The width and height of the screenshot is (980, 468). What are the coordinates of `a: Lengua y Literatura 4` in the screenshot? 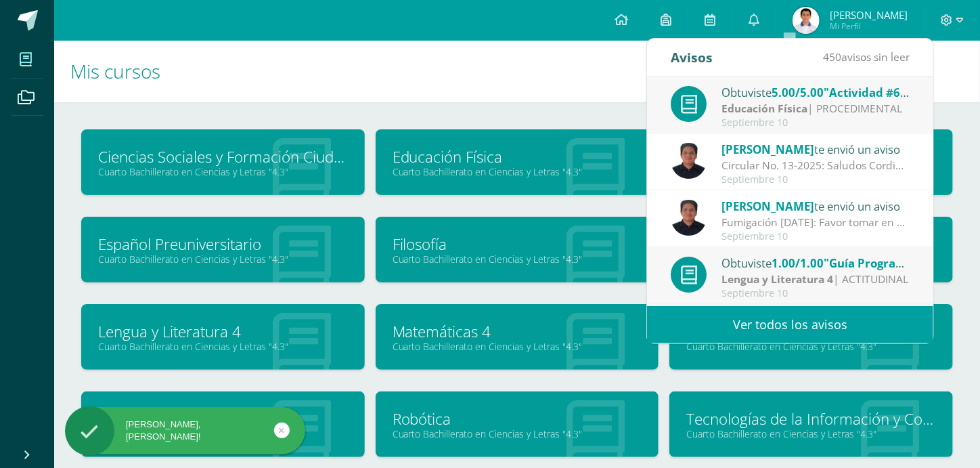 It's located at (222, 331).